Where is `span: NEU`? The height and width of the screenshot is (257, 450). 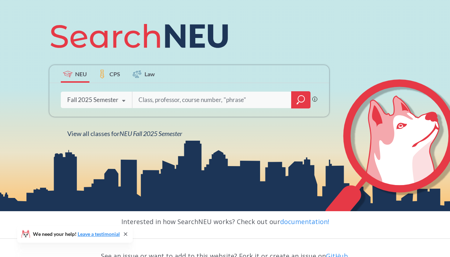
span: NEU is located at coordinates (81, 74).